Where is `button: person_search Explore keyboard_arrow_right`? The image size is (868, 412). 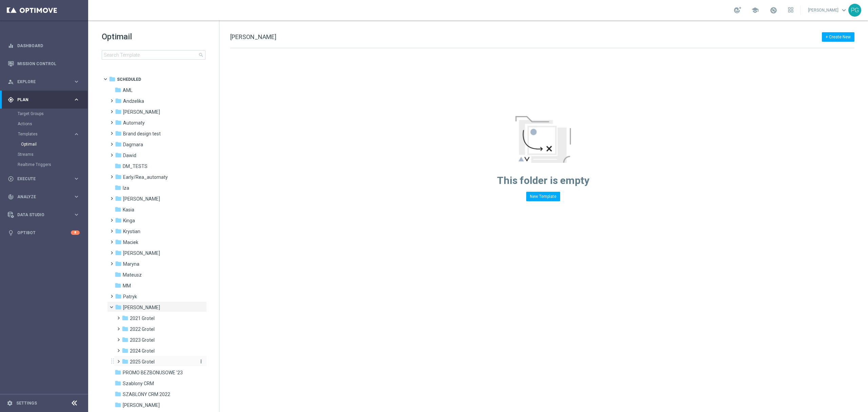
button: person_search Explore keyboard_arrow_right is located at coordinates (43, 81).